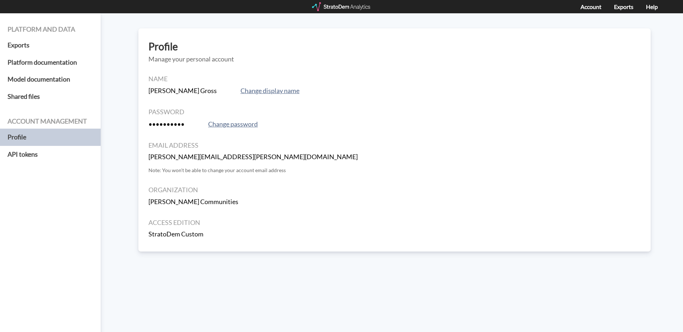  What do you see at coordinates (233, 124) in the screenshot?
I see `button: Change password` at bounding box center [233, 124].